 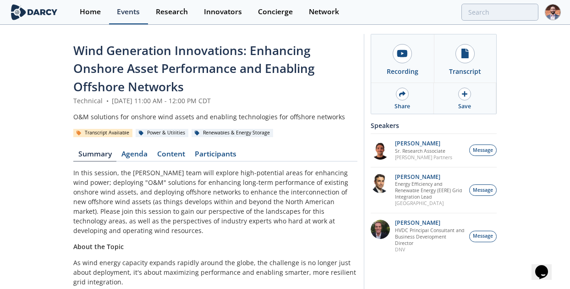 I want to click on img: a7c90837-2c3a-4a26-86b5-b32fe3f4a414, so click(x=380, y=229).